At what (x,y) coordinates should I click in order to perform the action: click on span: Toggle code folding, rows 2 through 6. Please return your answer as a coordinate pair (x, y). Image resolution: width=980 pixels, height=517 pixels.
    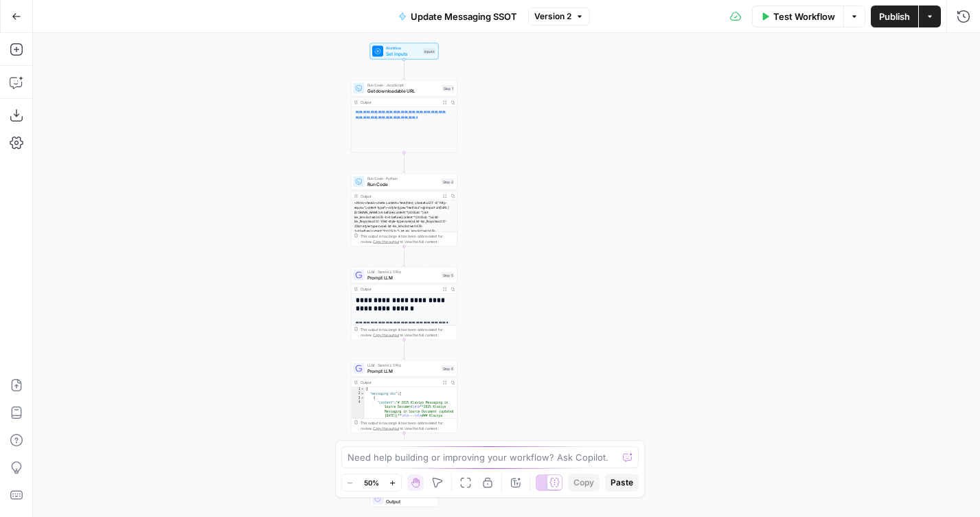
    Looking at the image, I should click on (362, 393).